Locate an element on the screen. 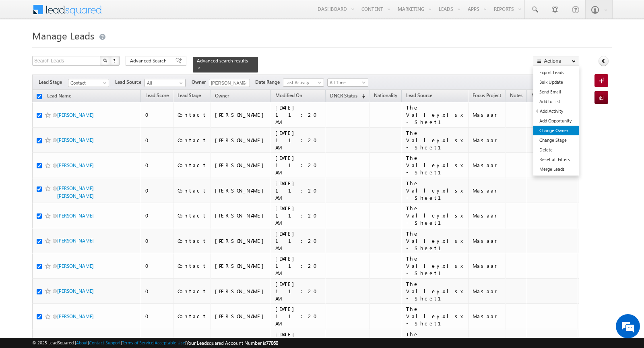 This screenshot has height=348, width=644. input: Check all records is located at coordinates (39, 97).